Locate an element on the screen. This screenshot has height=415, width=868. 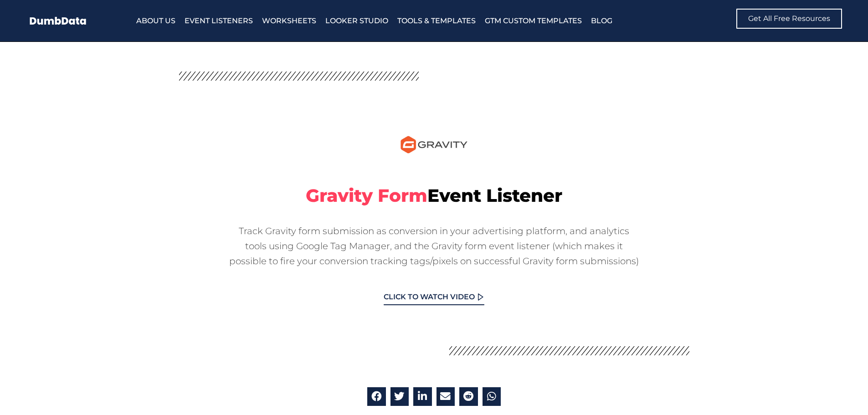
span: Get All Free Resources is located at coordinates (789, 19).